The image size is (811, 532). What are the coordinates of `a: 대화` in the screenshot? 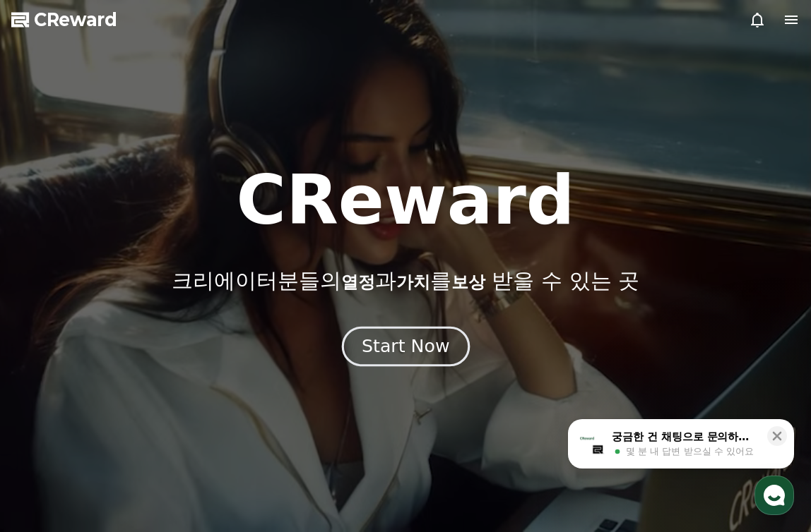 It's located at (138, 432).